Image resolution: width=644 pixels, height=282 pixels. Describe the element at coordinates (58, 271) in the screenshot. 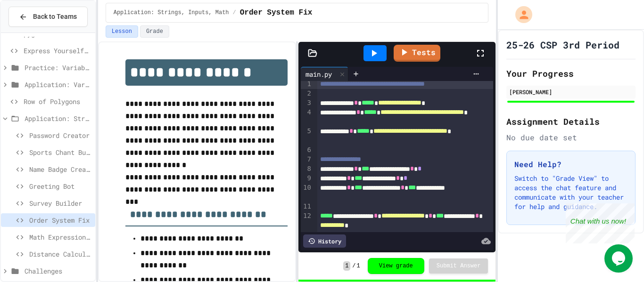

I see `span: Challenges` at that location.